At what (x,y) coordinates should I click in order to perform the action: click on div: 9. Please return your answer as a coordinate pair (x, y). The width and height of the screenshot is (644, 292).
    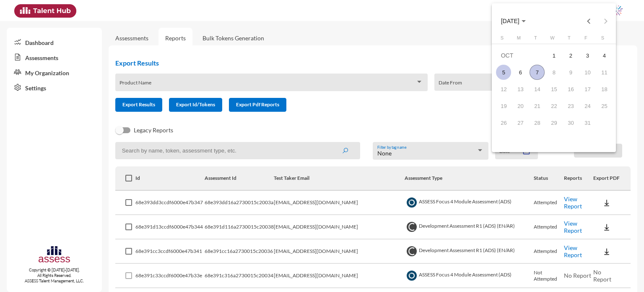
    Looking at the image, I should click on (571, 72).